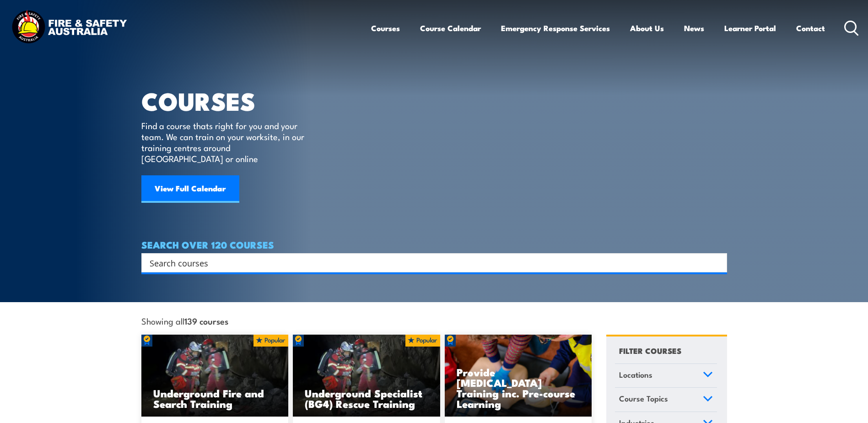  Describe the element at coordinates (366, 375) in the screenshot. I see `a: Underground Specialist (BG4) Rescue Training` at that location.